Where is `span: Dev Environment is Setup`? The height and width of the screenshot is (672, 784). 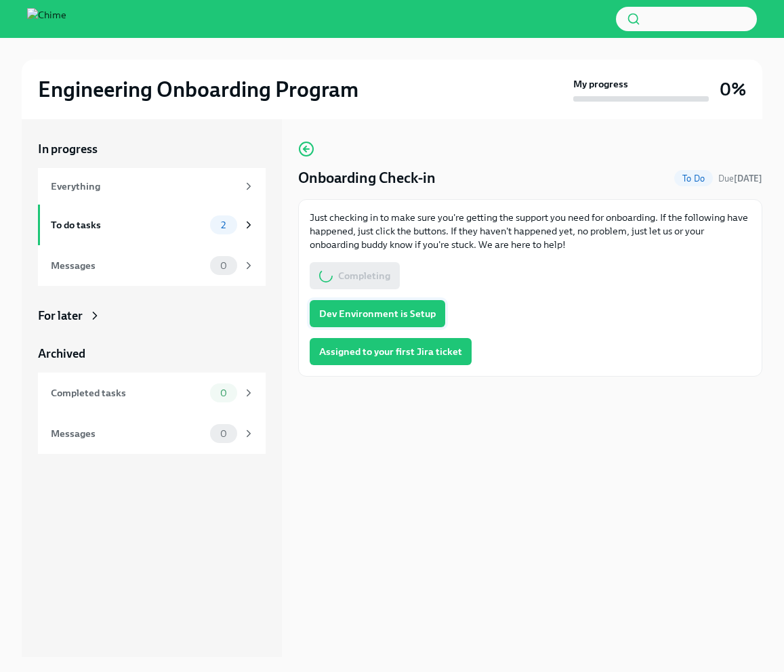 span: Dev Environment is Setup is located at coordinates (377, 314).